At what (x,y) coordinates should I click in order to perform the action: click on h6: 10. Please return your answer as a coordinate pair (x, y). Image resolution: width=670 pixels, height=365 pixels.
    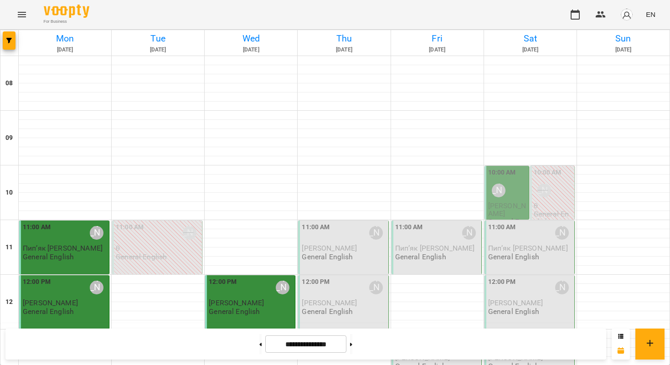
    Looking at the image, I should click on (9, 193).